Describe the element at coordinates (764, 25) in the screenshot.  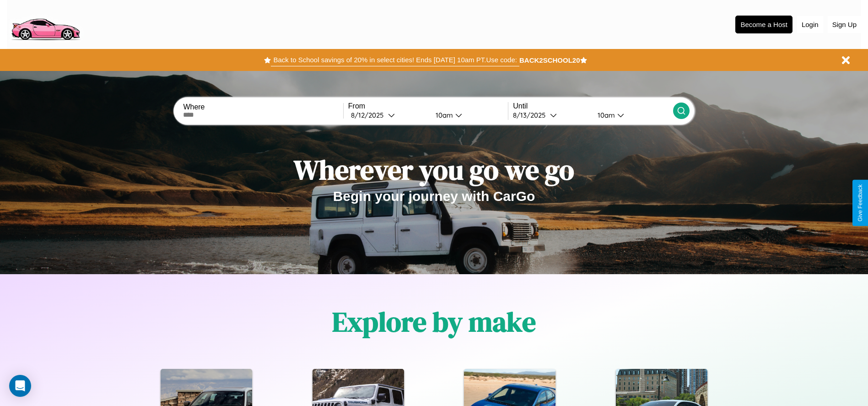
I see `button: Become a Host` at that location.